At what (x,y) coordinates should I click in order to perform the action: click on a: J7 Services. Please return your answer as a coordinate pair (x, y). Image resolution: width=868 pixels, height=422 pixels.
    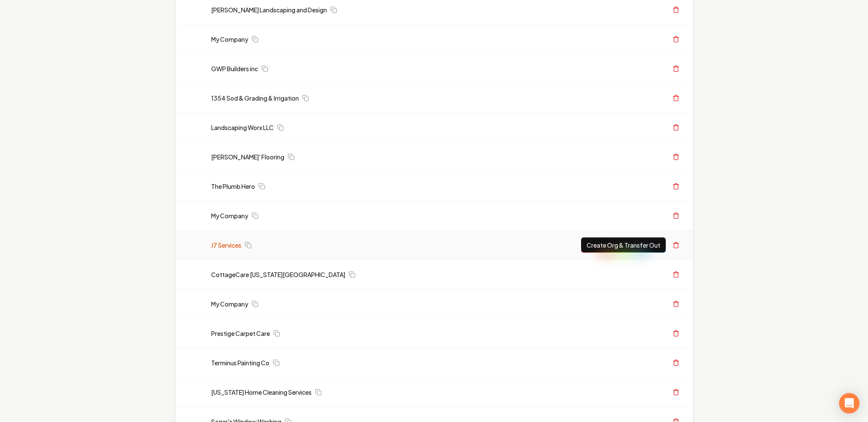
    Looking at the image, I should click on (226, 245).